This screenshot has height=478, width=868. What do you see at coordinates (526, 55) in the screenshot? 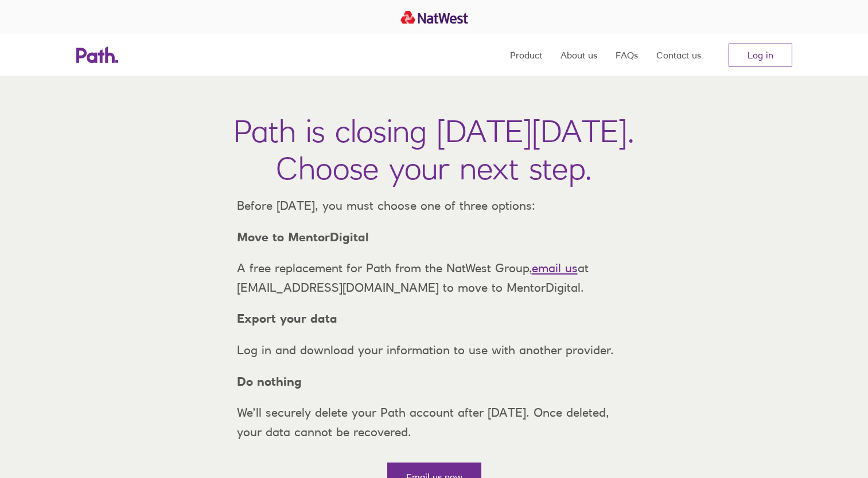
I see `a: Product` at bounding box center [526, 55].